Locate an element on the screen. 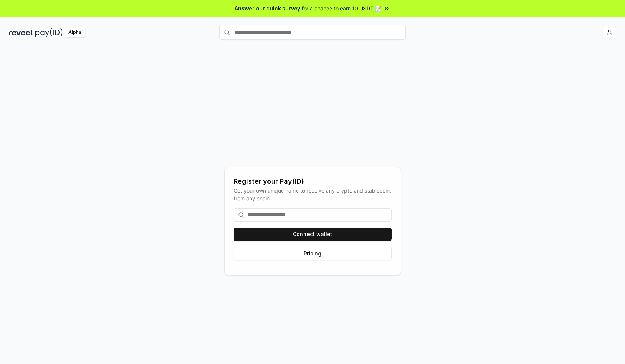 The height and width of the screenshot is (364, 625). button: Pricing is located at coordinates (312, 254).